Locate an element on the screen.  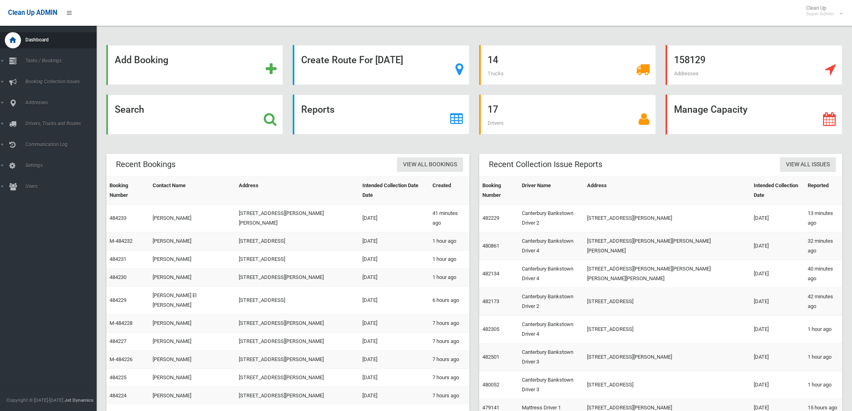
span: Clean Up is located at coordinates (822, 11).